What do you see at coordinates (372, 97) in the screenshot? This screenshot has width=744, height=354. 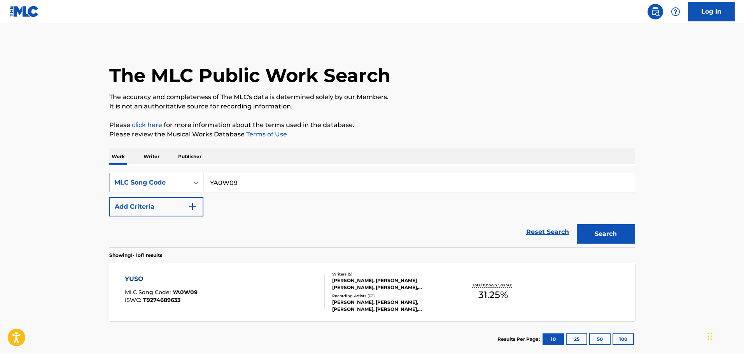 I see `p: The accuracy and completeness of The MLC's data is determined solely by our Members.` at bounding box center [372, 97].